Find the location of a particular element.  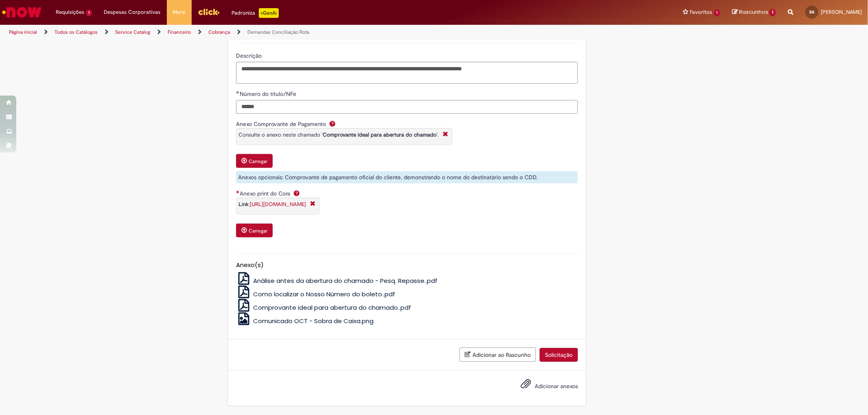

span: Necessários is located at coordinates (238, 192).